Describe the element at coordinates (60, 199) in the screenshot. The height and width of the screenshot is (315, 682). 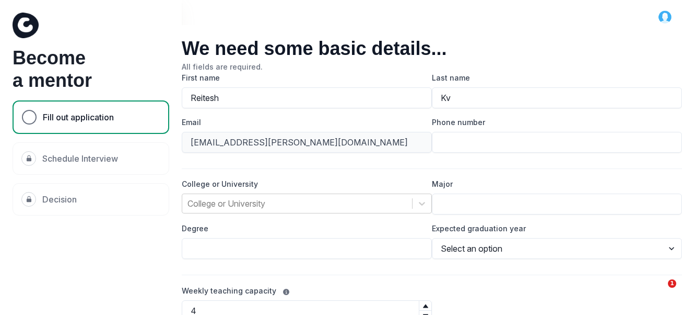
I see `p: Decision` at that location.